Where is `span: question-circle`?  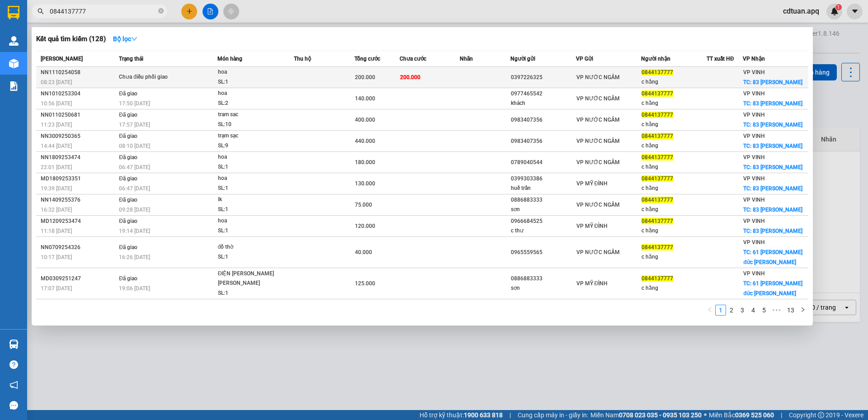 span: question-circle is located at coordinates (13, 364).